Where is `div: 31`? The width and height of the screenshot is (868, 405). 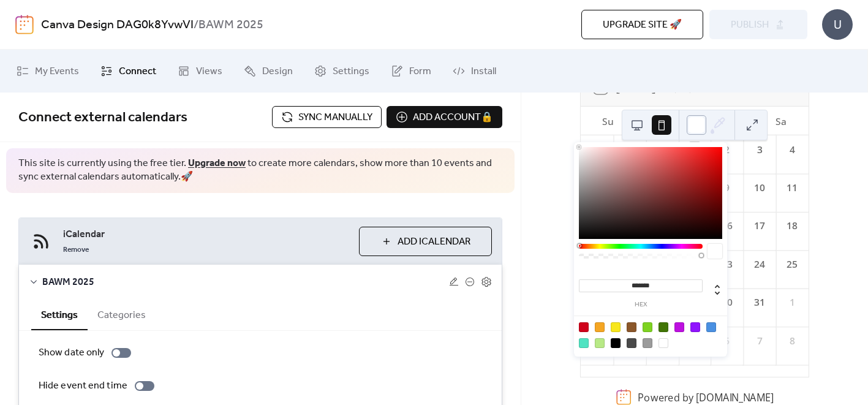 div: 31 is located at coordinates (760, 302).